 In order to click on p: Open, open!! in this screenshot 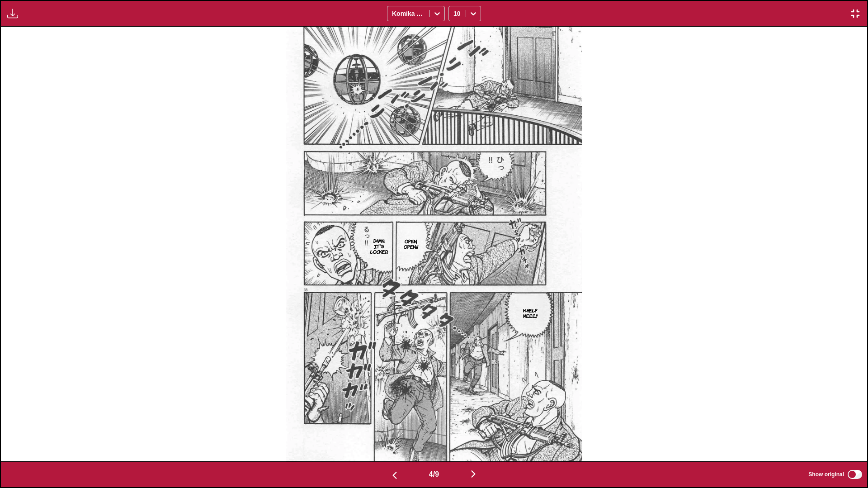, I will do `click(411, 244)`.